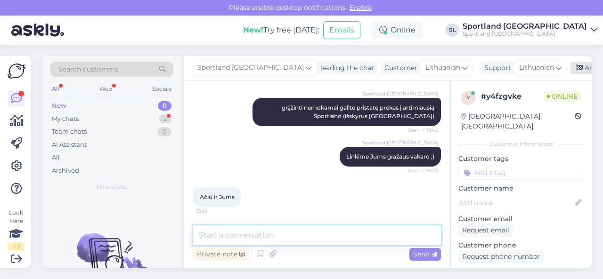 Image resolution: width=603 pixels, height=279 pixels. Describe the element at coordinates (16, 230) in the screenshot. I see `div: Look Here` at that location.